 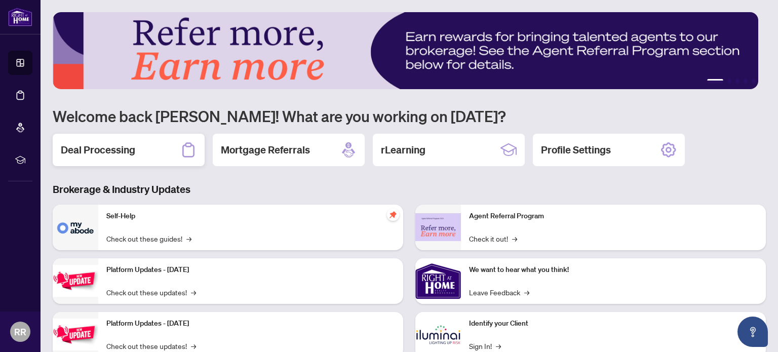 What do you see at coordinates (75, 227) in the screenshot?
I see `img: Self-Help` at bounding box center [75, 227].